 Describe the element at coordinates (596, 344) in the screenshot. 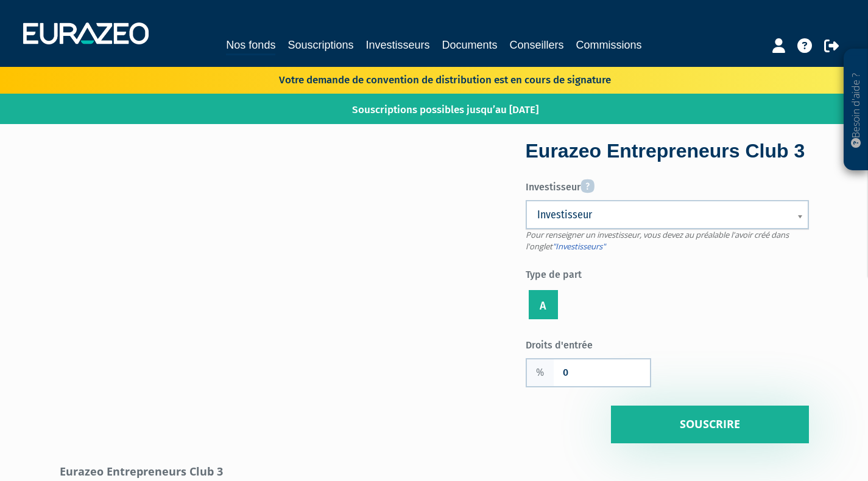

I see `label: Droits d'entrée` at that location.